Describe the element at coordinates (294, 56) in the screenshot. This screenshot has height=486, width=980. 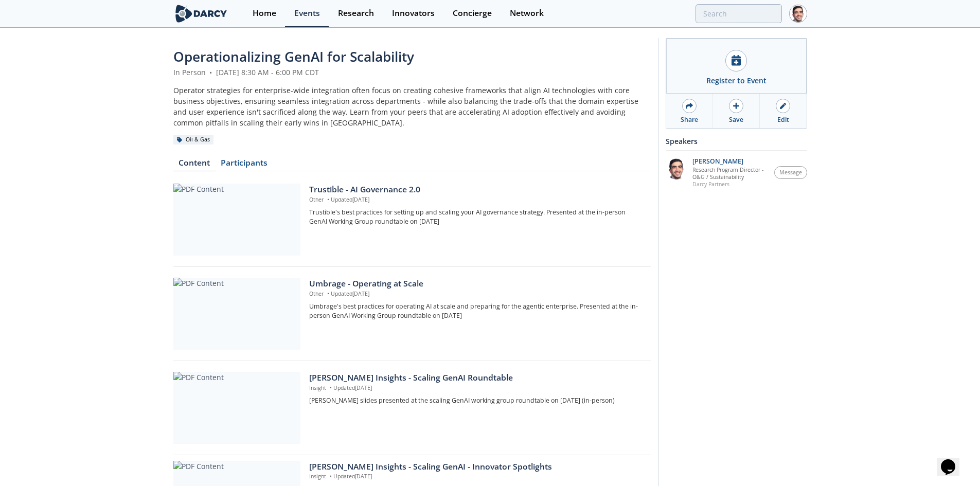
I see `span: Operationalizing GenAI for Scalability` at that location.